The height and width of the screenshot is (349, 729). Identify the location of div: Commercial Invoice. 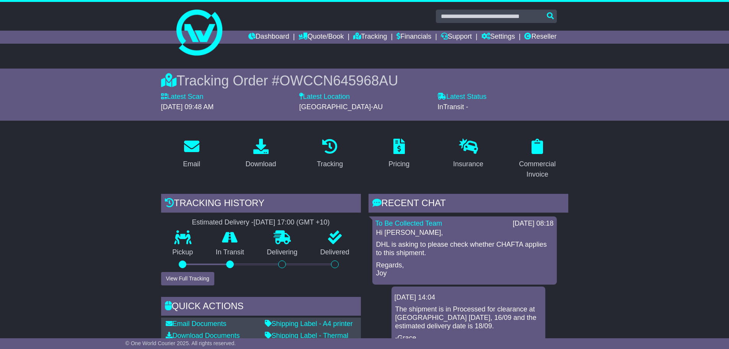
(537, 169).